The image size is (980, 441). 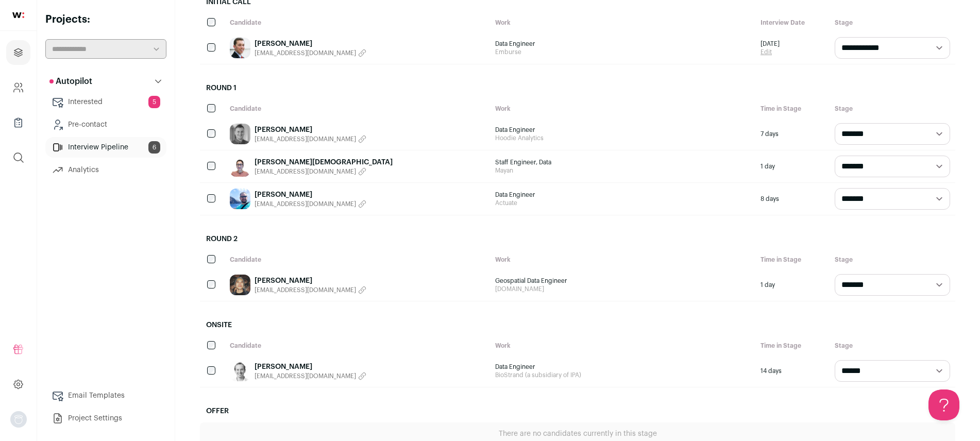 I want to click on img: c55524008a48dab13bed43684c038a839f3ae93f3647f8fa78565b61a90609aa, so click(x=240, y=371).